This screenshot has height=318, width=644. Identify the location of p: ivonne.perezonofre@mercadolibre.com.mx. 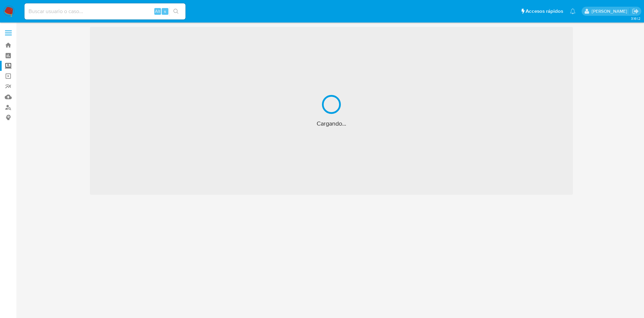
(610, 11).